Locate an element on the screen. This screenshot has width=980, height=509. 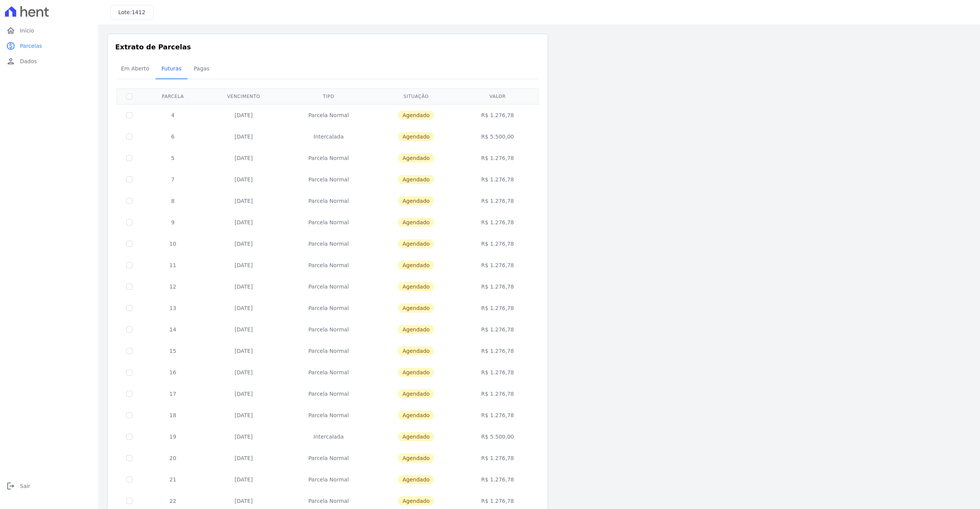
a: Pagas is located at coordinates (201, 69).